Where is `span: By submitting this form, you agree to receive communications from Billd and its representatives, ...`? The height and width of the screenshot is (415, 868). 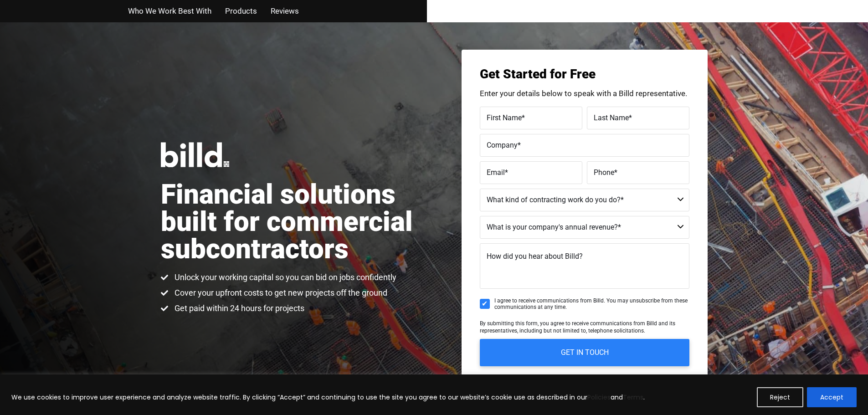 span: By submitting this form, you agree to receive communications from Billd and its representatives, ... is located at coordinates (578, 327).